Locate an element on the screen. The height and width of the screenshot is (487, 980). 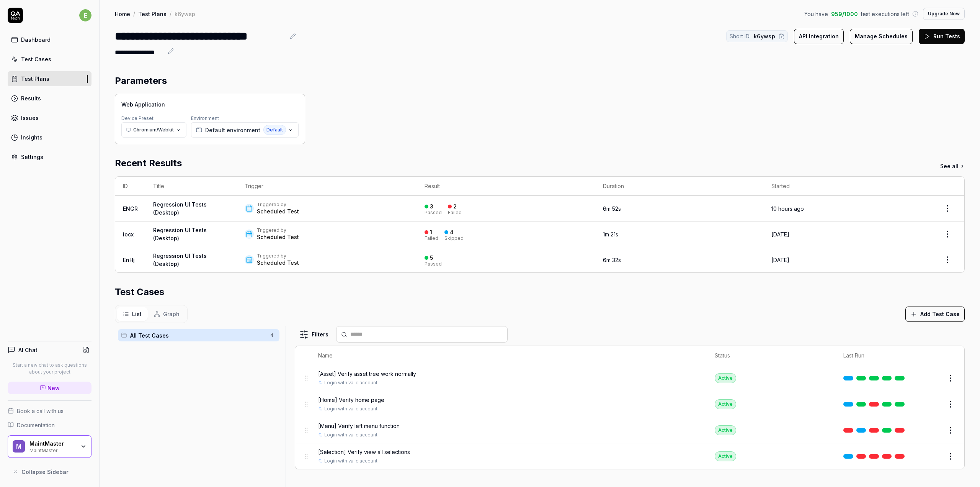
a: Settings is located at coordinates (50, 157).